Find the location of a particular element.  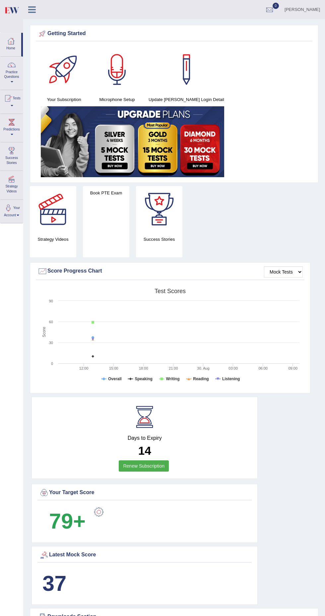

div: Score Progress Chart is located at coordinates (170, 271).